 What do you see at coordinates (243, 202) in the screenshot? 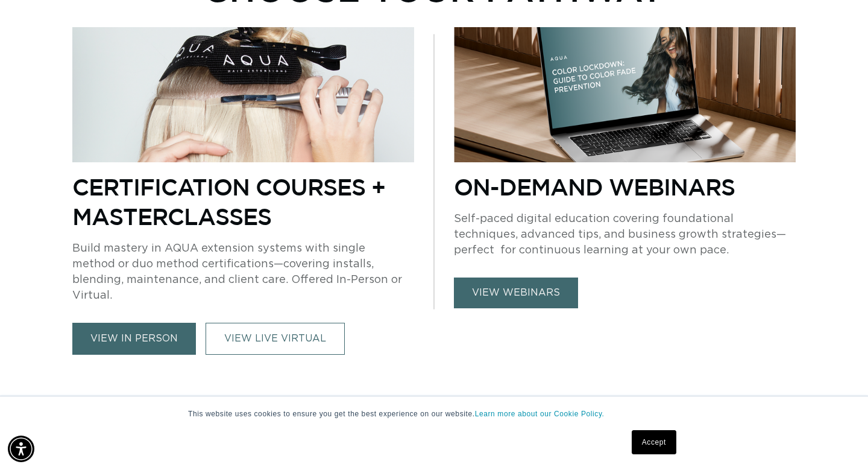
I see `p: Certification Courses + Masterclasses` at bounding box center [243, 202].